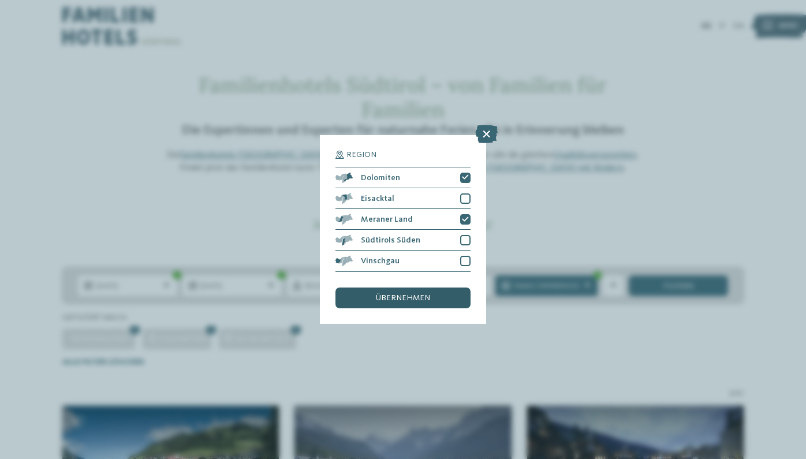  What do you see at coordinates (380, 178) in the screenshot?
I see `span: Dolomiten` at bounding box center [380, 178].